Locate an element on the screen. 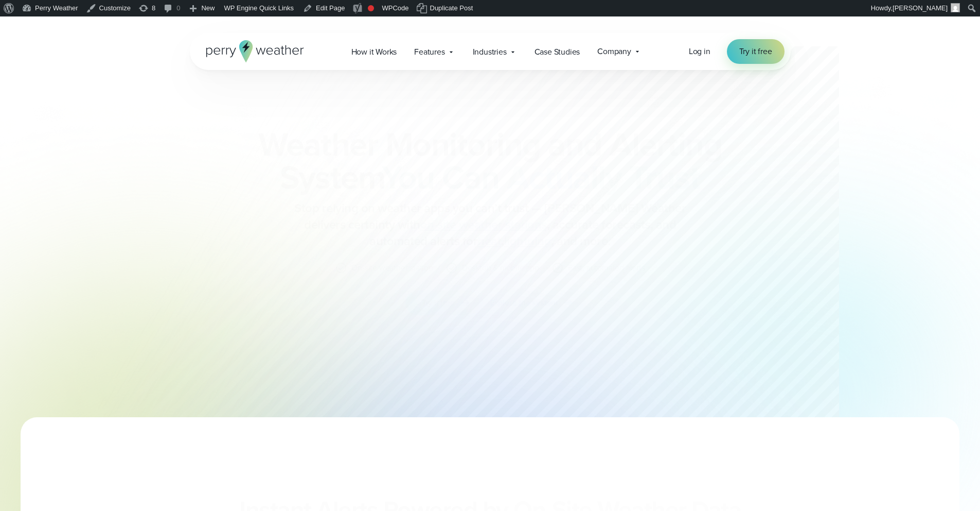 The image size is (980, 511). span: Case Studies is located at coordinates (557, 52).